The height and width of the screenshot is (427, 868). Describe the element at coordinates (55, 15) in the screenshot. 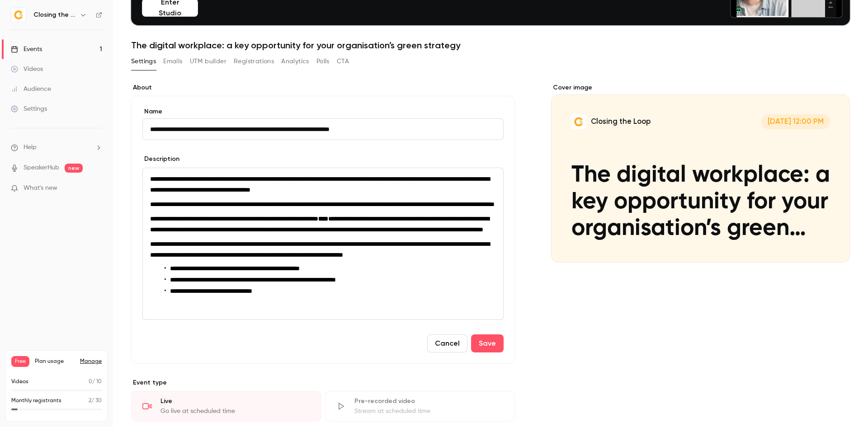

I see `h6: Closing the Loop` at that location.